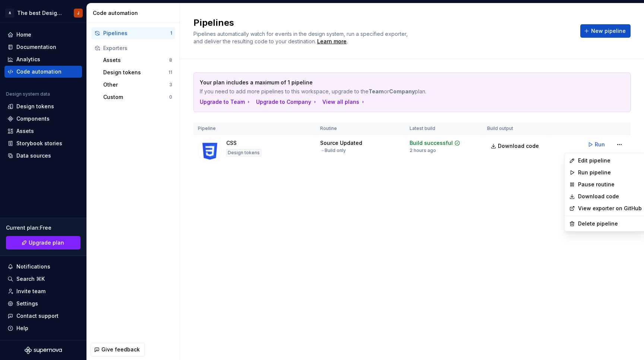 The width and height of the screenshot is (644, 360). I want to click on div: Delete pipeline, so click(610, 223).